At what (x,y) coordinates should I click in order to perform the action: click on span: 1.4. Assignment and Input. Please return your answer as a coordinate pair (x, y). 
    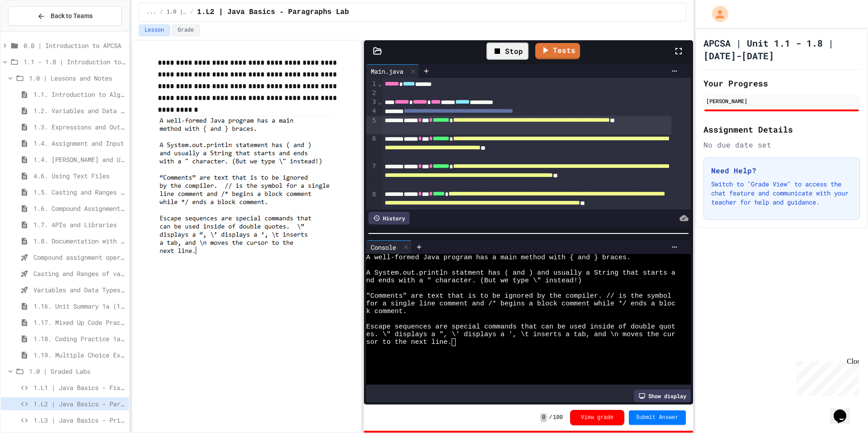
    Looking at the image, I should click on (79, 143).